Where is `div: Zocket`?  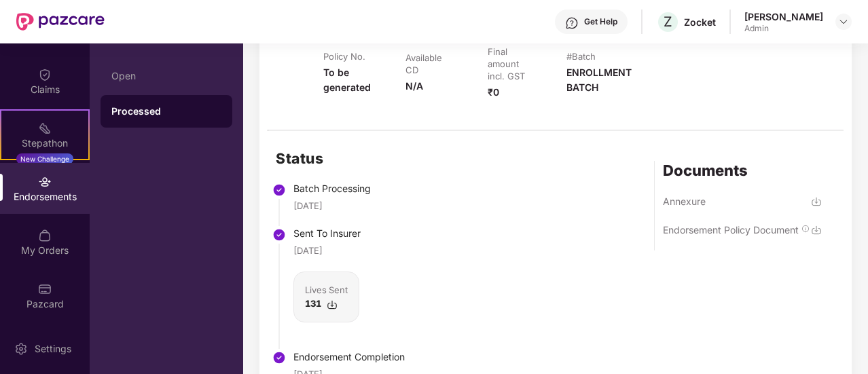 div: Zocket is located at coordinates (699, 22).